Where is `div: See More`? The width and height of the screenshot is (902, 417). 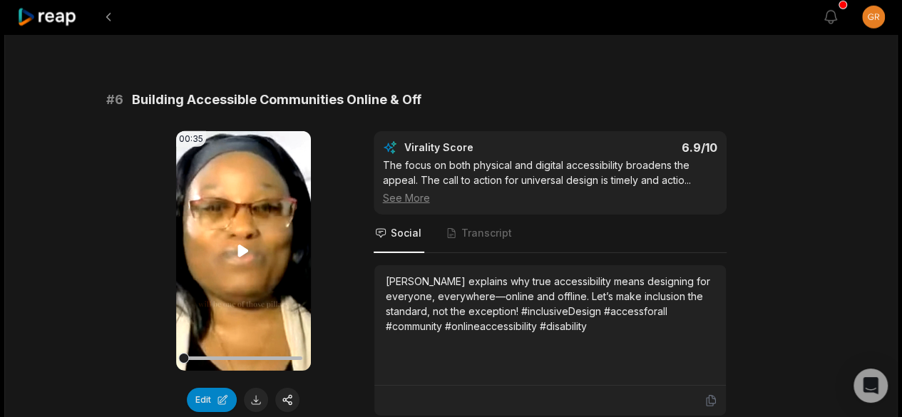
div: See More is located at coordinates (549, 197).